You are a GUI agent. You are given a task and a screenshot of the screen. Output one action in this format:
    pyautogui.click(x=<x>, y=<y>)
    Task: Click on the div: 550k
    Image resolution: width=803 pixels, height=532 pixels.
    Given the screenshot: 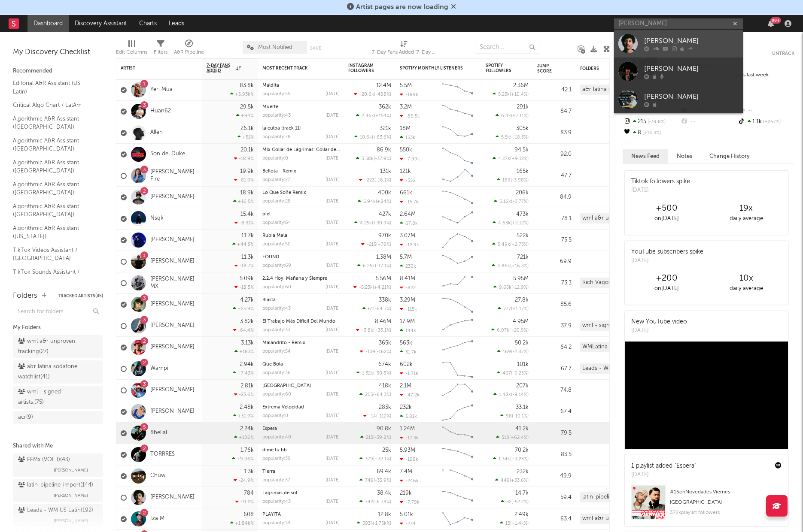 What is the action you would take?
    pyautogui.click(x=406, y=150)
    